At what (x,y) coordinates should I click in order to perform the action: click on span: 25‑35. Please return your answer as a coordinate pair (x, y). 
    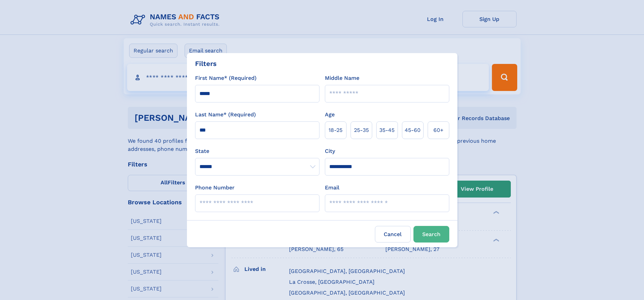
    Looking at the image, I should click on (361, 130).